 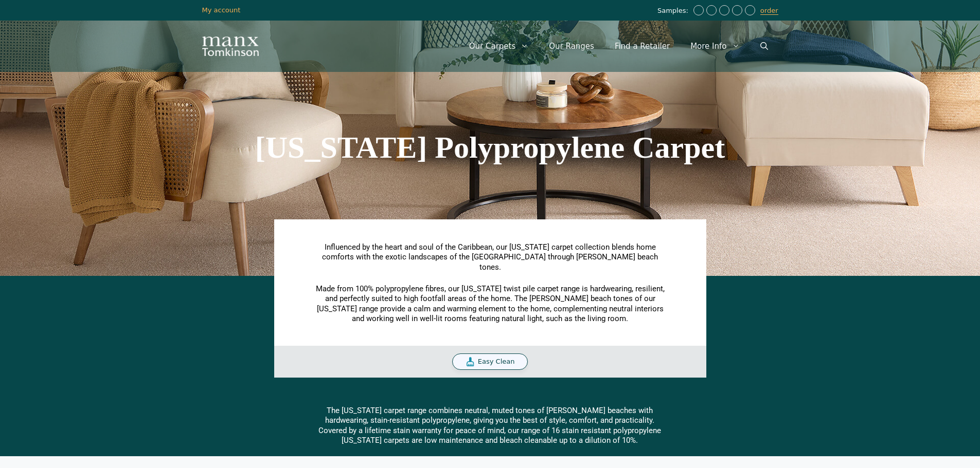 What do you see at coordinates (497, 362) in the screenshot?
I see `span: Easy Clean` at bounding box center [497, 362].